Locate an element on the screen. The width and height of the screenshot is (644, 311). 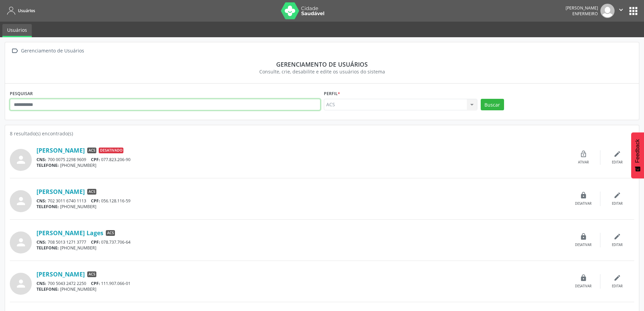
div: 8 resultado(s) encontrado(s) is located at coordinates (322, 133).